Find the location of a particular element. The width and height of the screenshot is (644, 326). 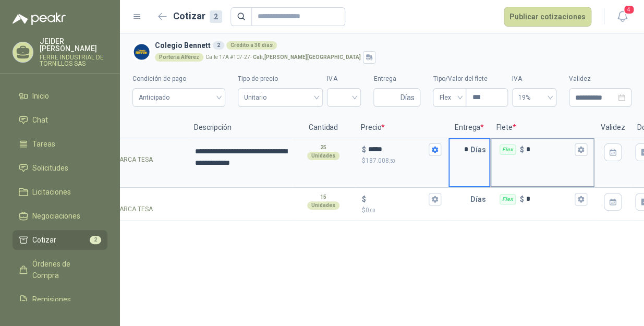

span: ,00 is located at coordinates (372, 210).